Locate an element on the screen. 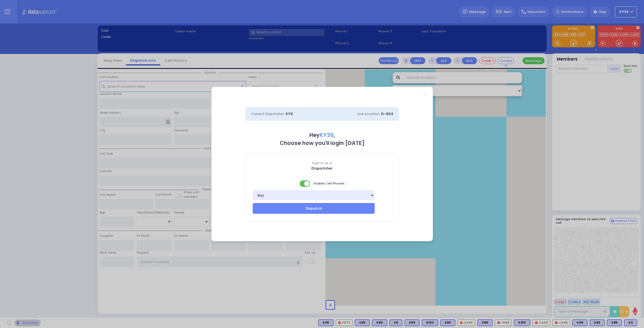  button: Dispatch is located at coordinates (314, 208).